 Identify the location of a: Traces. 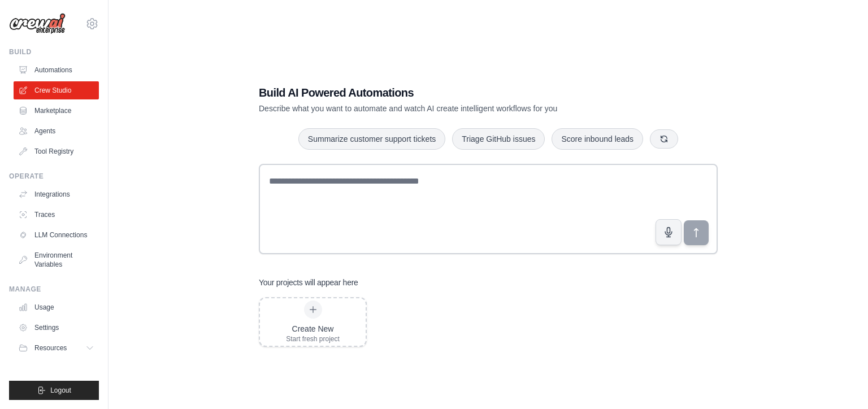
(56, 214).